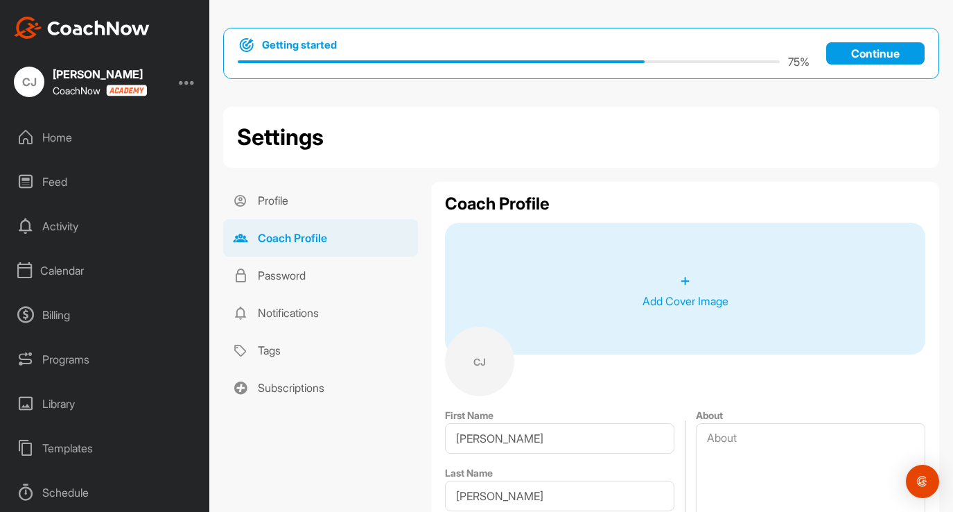  I want to click on img: bullseye, so click(246, 45).